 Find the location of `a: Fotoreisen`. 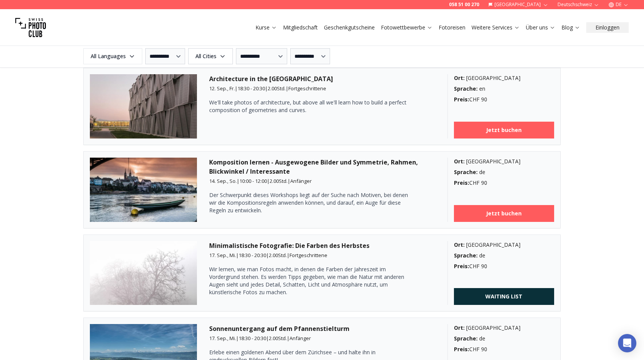

a: Fotoreisen is located at coordinates (452, 28).